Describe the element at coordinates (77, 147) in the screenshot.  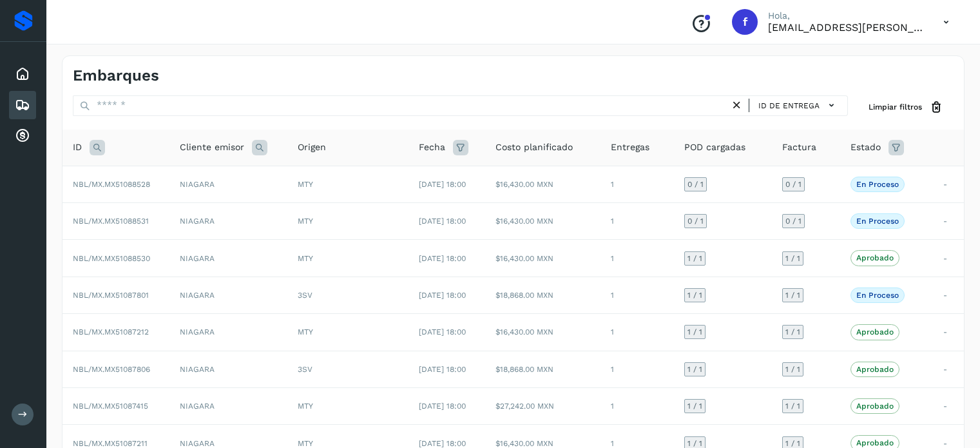
I see `span: ID` at that location.